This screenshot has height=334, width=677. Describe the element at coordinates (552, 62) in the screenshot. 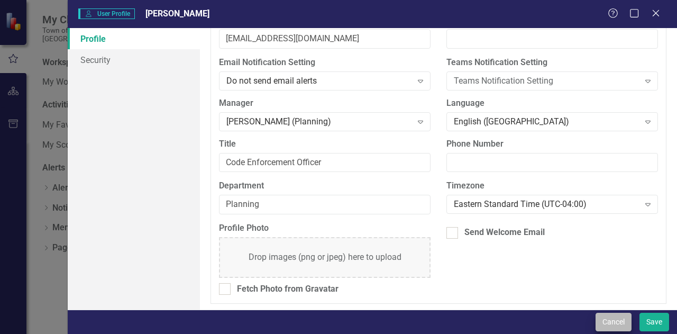

I see `label: Teams Notification Setting` at that location.